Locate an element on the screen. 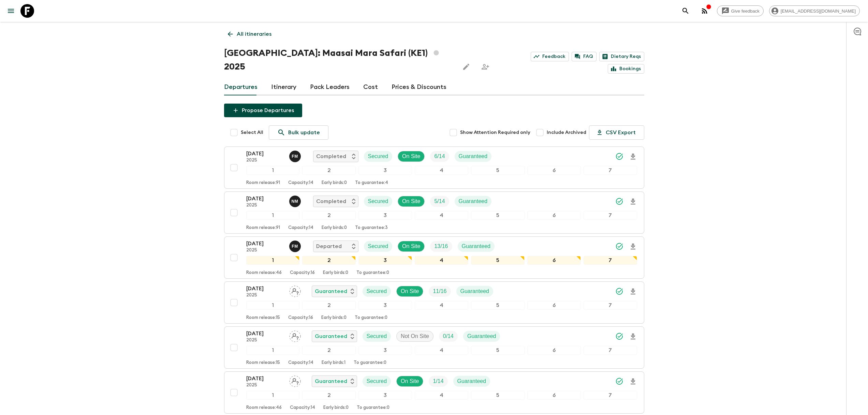 This screenshot has height=415, width=868. a: Prices & Discounts is located at coordinates (418, 87).